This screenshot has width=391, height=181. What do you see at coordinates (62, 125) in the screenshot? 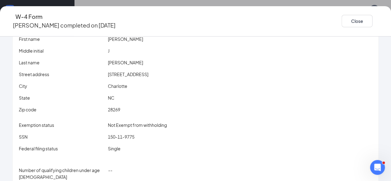
I see `p: Exemption status` at bounding box center [62, 125].